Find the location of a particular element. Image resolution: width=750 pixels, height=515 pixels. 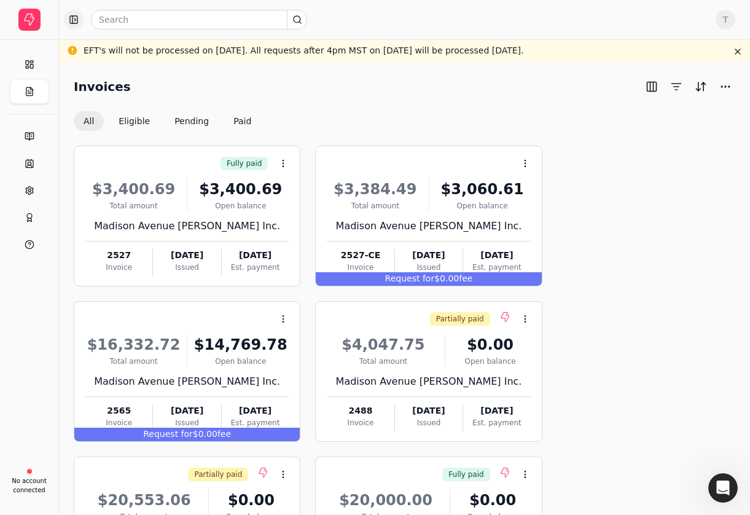

input: Search is located at coordinates (199, 20).